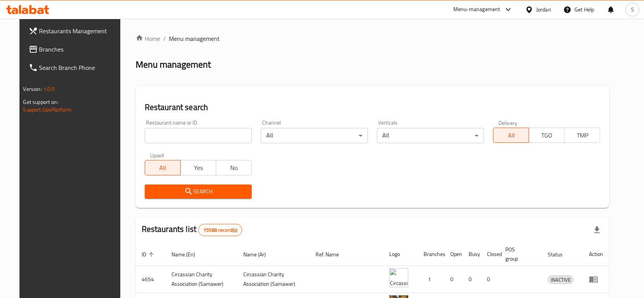  I want to click on button: No, so click(234, 168).